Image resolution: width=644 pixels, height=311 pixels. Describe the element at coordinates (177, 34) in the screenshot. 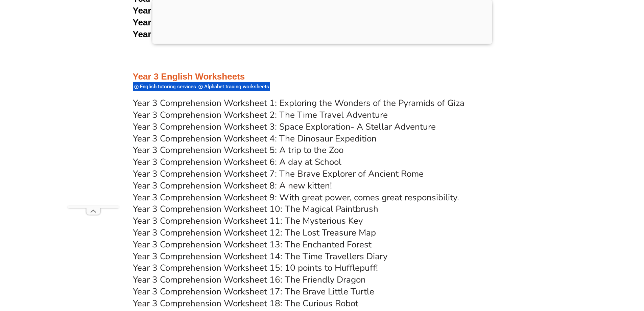

I see `span: Year 2 Worksheet 20:` at that location.